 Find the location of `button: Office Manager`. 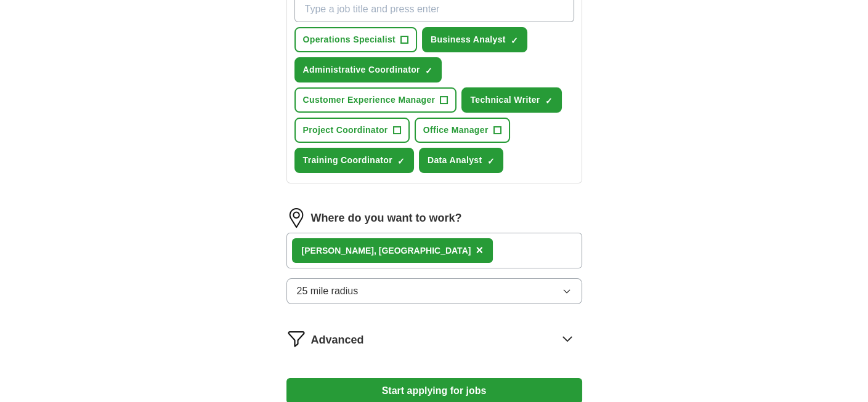

button: Office Manager is located at coordinates (462, 130).